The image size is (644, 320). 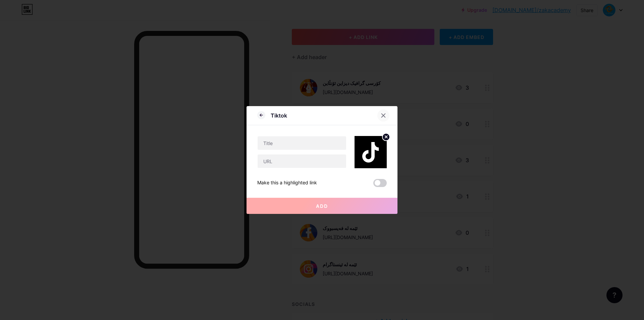 I want to click on div: Make this a highlighted link, so click(x=287, y=183).